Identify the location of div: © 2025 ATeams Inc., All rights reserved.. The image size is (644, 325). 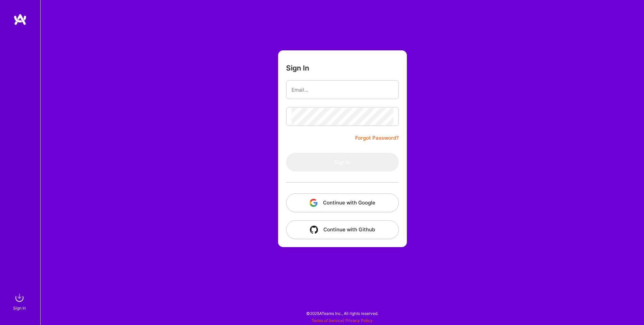
(342, 313).